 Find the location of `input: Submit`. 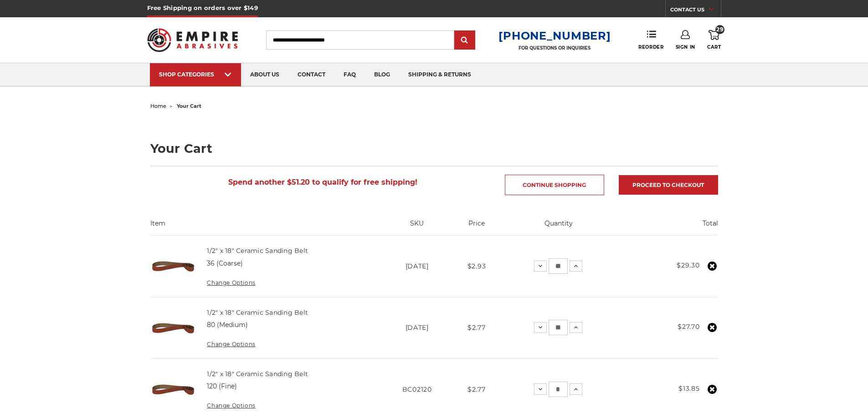

input: Submit is located at coordinates (465, 41).